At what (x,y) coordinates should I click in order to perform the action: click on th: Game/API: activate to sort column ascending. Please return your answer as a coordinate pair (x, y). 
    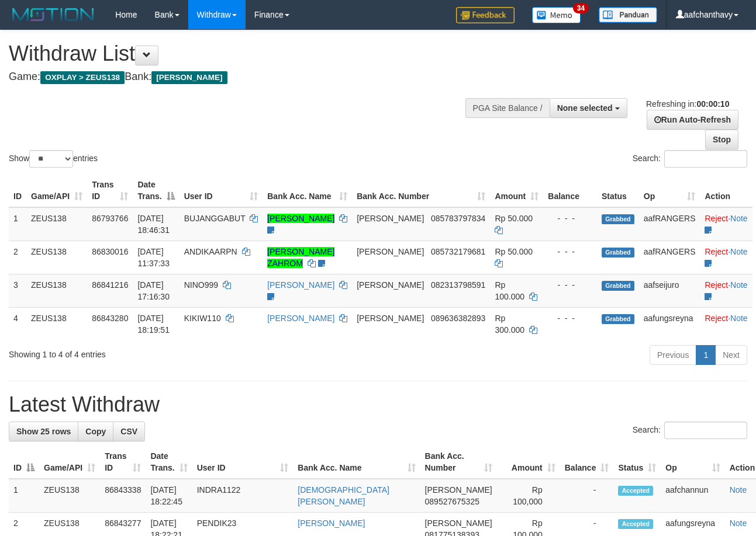
    Looking at the image, I should click on (57, 191).